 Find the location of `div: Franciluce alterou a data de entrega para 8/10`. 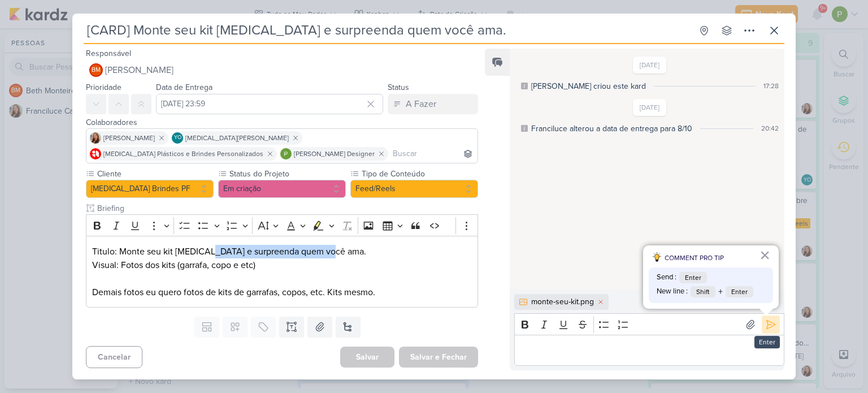

div: Franciluce alterou a data de entrega para 8/10 is located at coordinates (612, 129).